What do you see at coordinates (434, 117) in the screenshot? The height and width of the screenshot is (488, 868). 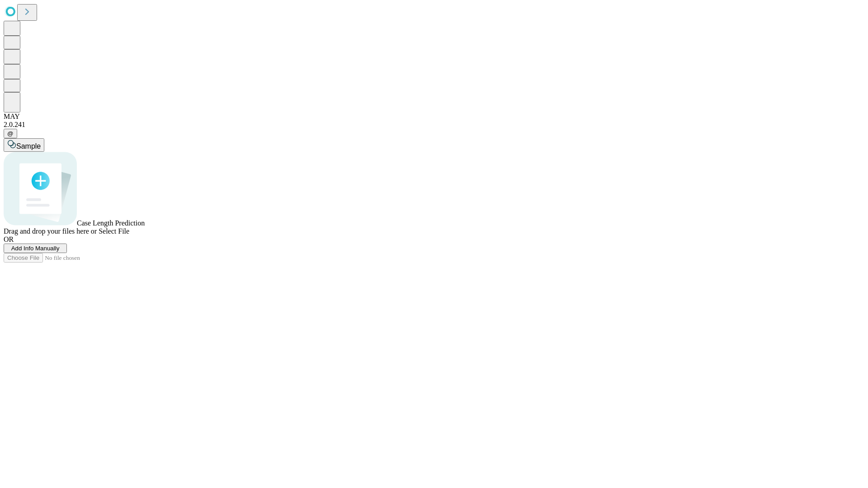 I see `div: MAY` at bounding box center [434, 117].